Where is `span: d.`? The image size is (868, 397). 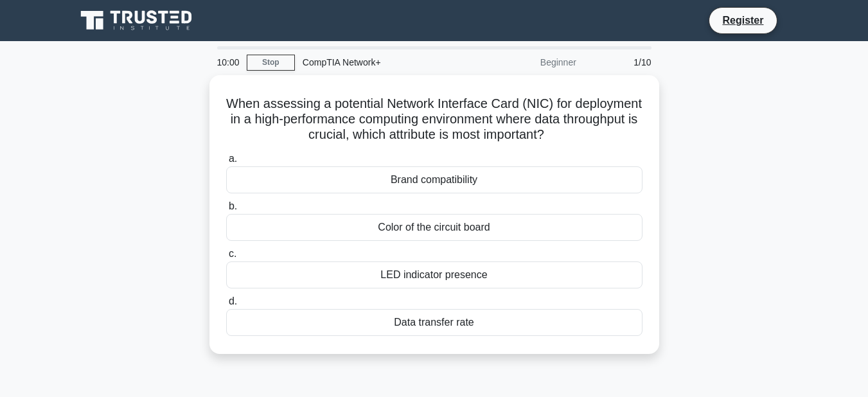 span: d. is located at coordinates (232, 301).